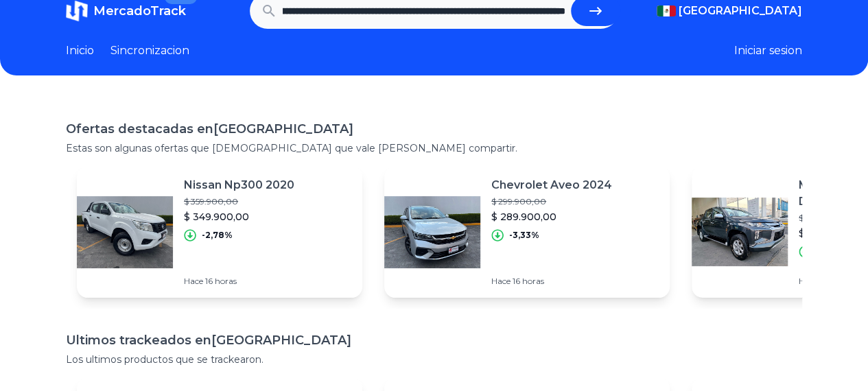 This screenshot has width=868, height=391. What do you see at coordinates (238, 217) in the screenshot?
I see `p: $ 349.900,00` at bounding box center [238, 217].